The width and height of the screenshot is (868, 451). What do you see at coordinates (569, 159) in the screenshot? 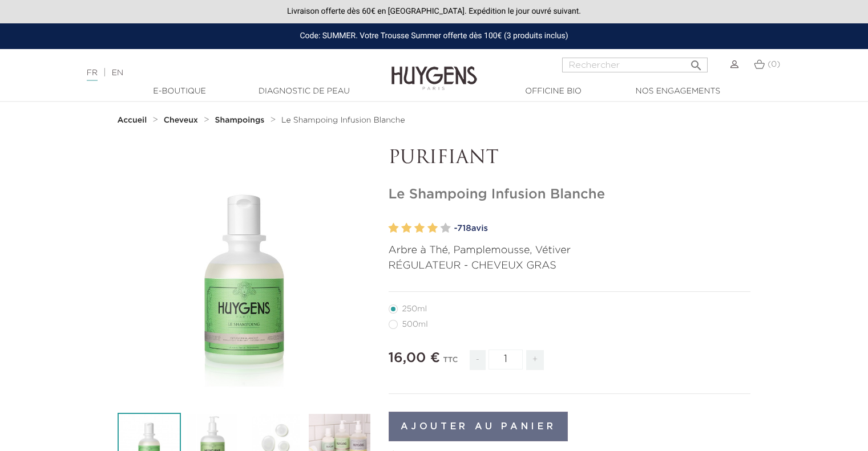
I see `p: PURIFIANT` at bounding box center [569, 159].